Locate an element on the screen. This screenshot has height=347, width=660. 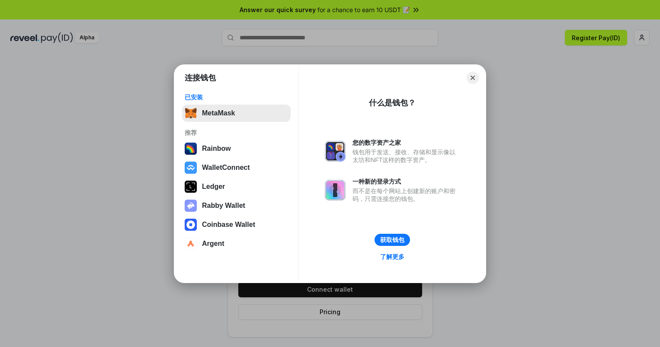
img: svg+xml,%3Csvg%20width%3D%22120%22%20height%3D%22120%22%20viewBox%3D%220%200%20120%20120%22%20fil... is located at coordinates (191, 149).